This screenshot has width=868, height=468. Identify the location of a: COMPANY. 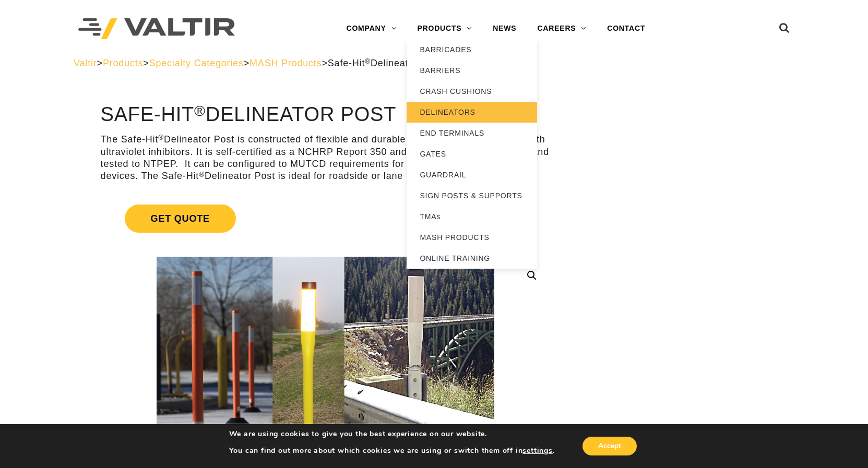
(371, 29).